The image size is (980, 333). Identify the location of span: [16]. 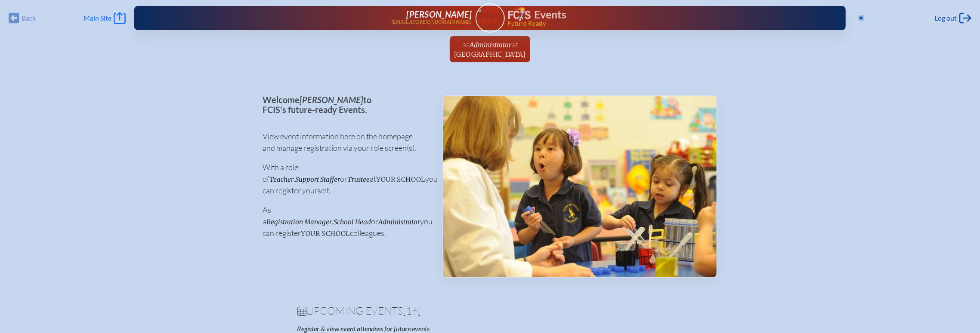
(412, 311).